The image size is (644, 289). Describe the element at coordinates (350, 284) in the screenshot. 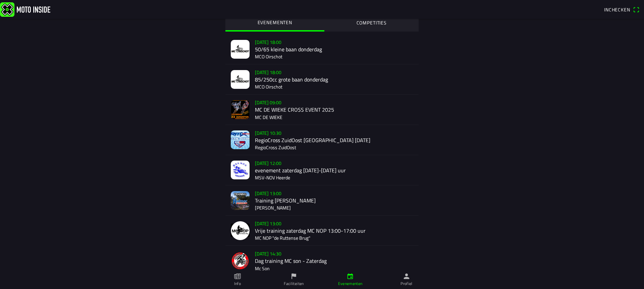

I see `ion-label: Evenementen` at that location.